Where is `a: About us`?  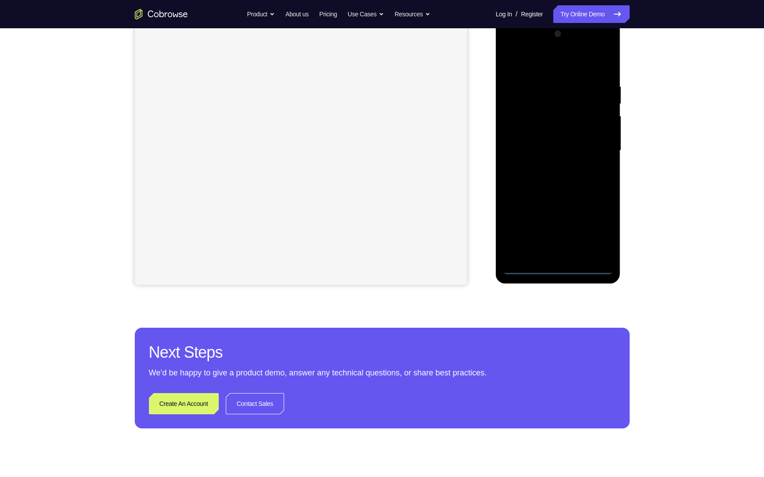 a: About us is located at coordinates (297, 14).